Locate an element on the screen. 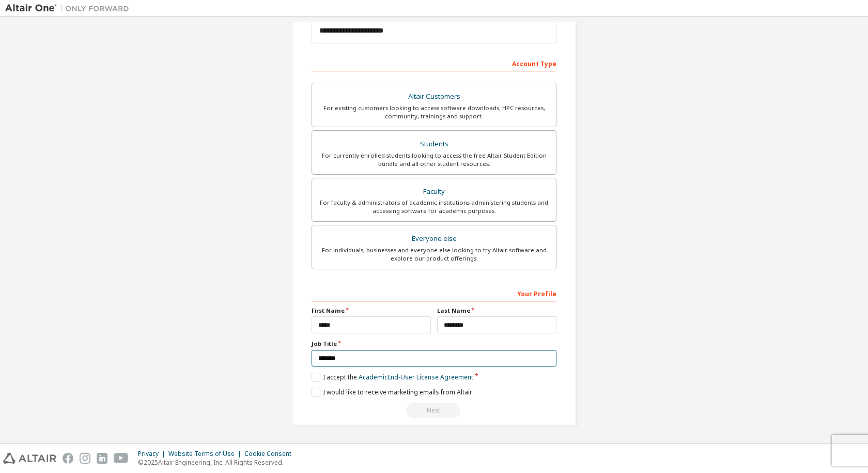 This screenshot has height=473, width=868. div: Privacy is located at coordinates (153, 454).